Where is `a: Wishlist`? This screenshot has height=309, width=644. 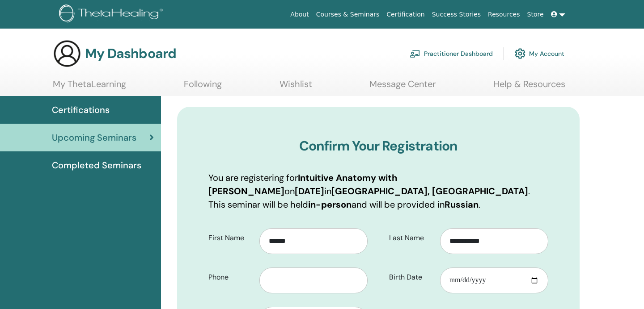 a: Wishlist is located at coordinates (296, 87).